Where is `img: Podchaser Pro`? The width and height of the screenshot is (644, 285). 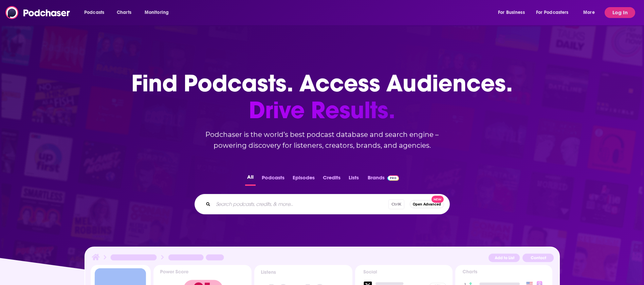
img: Podchaser Pro is located at coordinates (393, 178).